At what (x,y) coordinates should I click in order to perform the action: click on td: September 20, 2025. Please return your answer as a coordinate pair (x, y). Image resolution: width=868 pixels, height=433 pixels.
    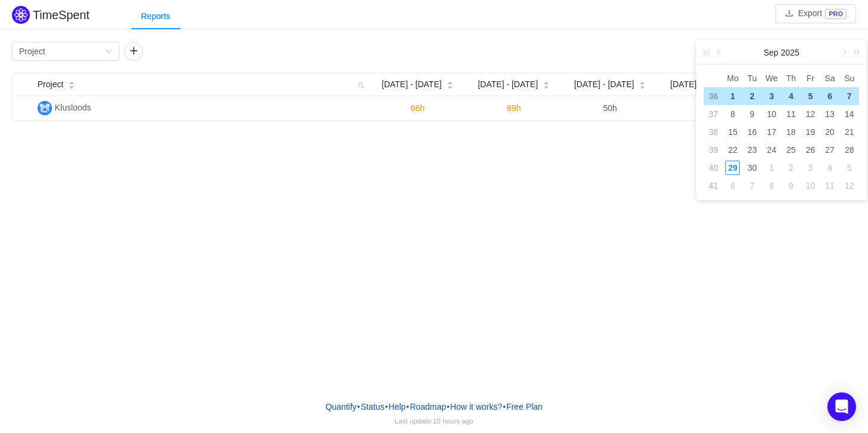
    Looking at the image, I should click on (830, 132).